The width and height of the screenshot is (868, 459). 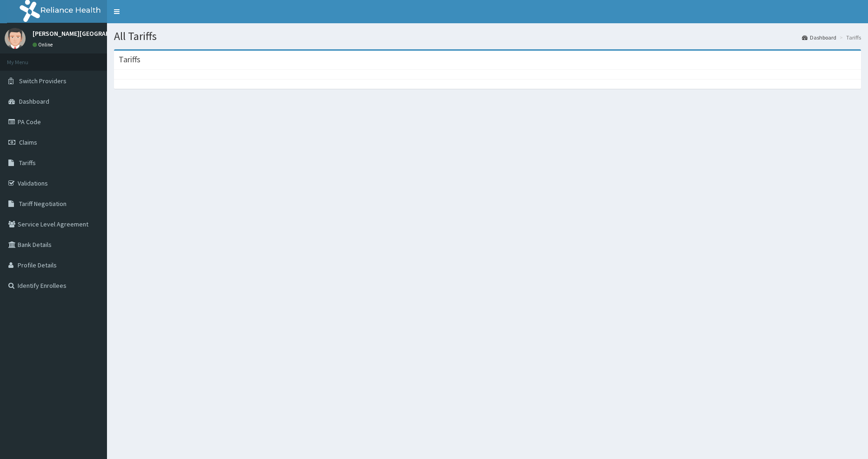 What do you see at coordinates (28, 163) in the screenshot?
I see `span: Tariffs` at bounding box center [28, 163].